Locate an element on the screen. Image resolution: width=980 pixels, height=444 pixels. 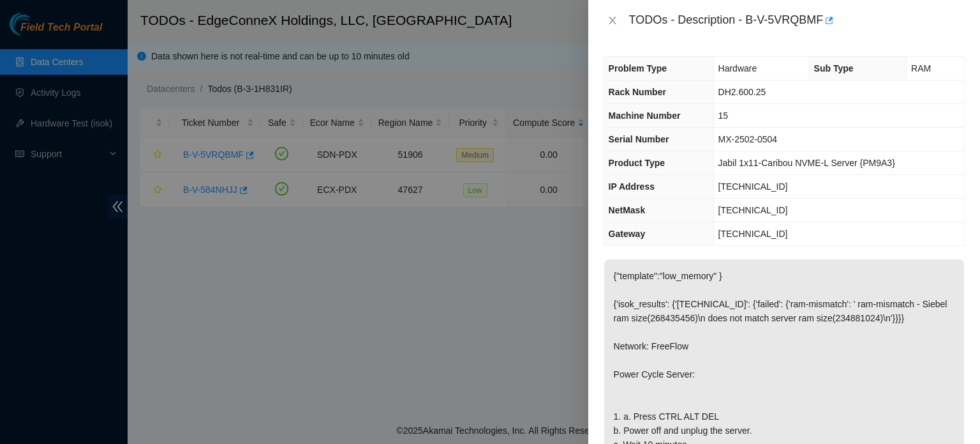
span: Machine Number is located at coordinates (644, 116).